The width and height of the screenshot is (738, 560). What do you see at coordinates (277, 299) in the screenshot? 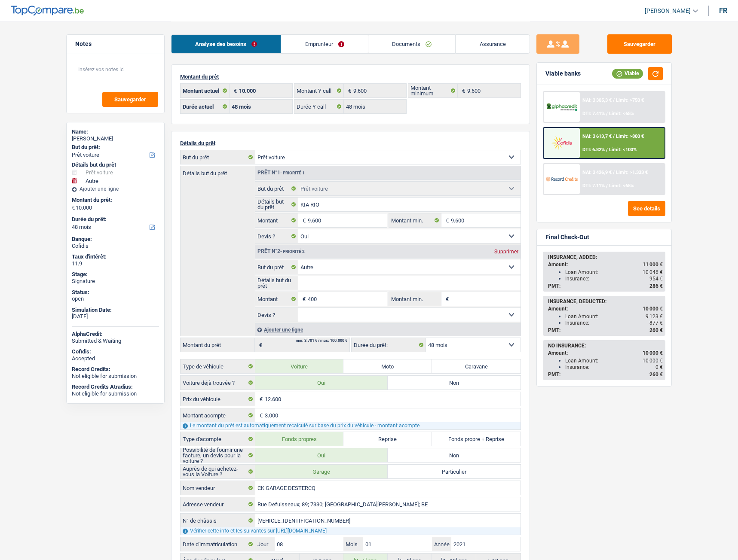
I see `label: Montant` at bounding box center [277, 299].